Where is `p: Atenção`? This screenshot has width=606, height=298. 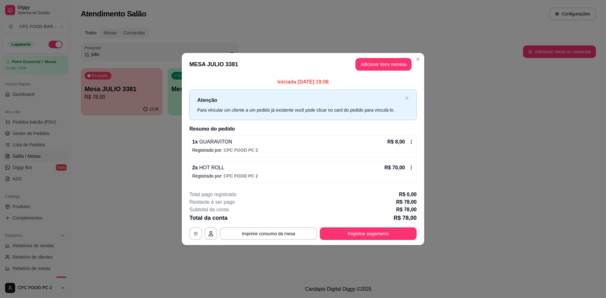 p: Atenção is located at coordinates (300, 100).